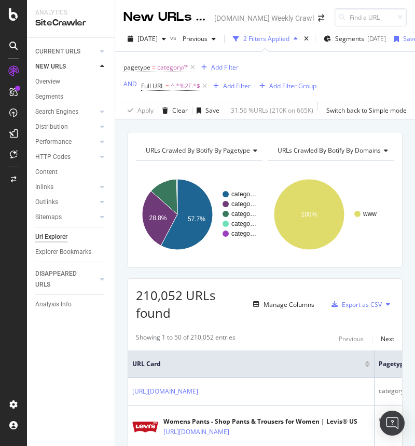 The image size is (415, 446). Describe the element at coordinates (57, 112) in the screenshot. I see `div: Search Engines` at that location.